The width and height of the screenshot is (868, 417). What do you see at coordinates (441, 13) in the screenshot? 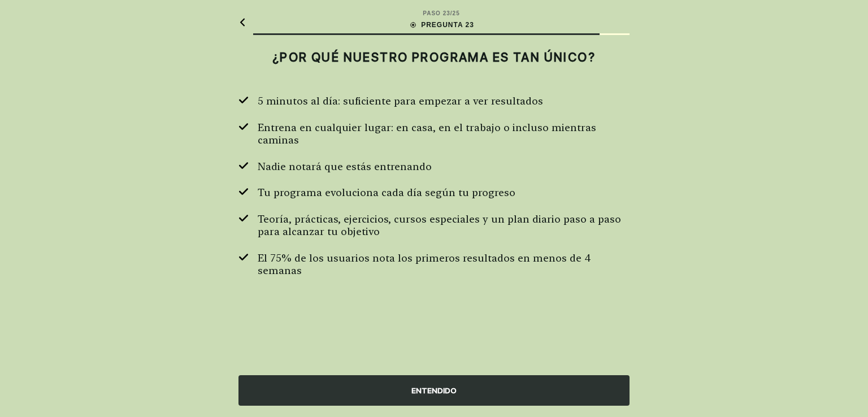
I see `div: PASO 23 / 25` at bounding box center [441, 13].